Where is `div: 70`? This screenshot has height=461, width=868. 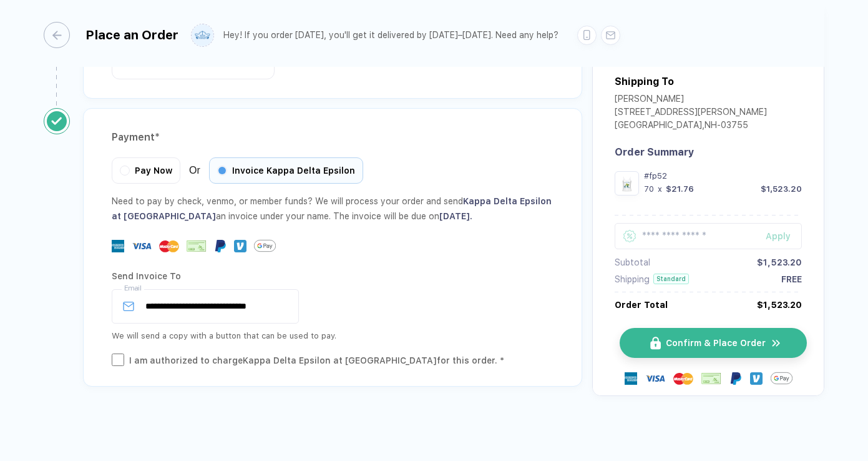 div: 70 is located at coordinates (649, 189).